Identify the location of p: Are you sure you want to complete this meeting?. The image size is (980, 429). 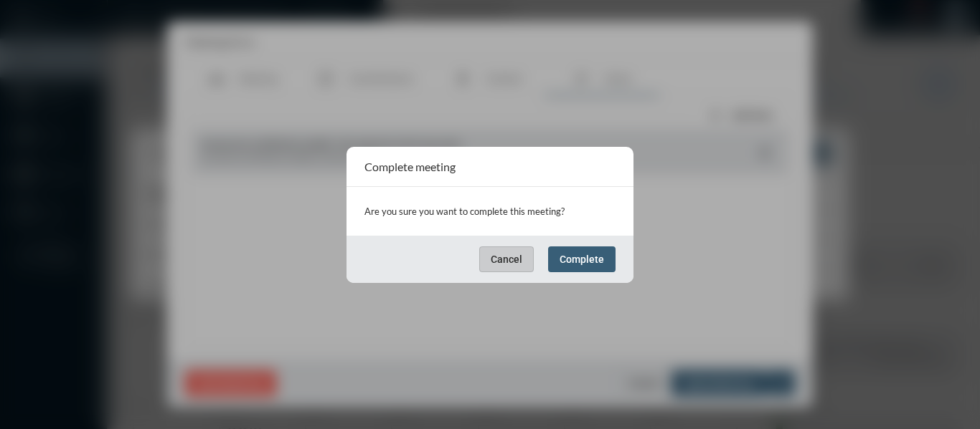
(490, 211).